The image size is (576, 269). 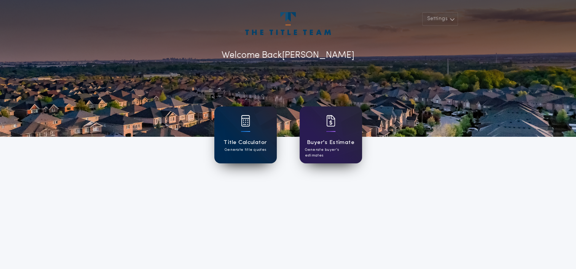 What do you see at coordinates (330, 143) in the screenshot?
I see `h1: Buyer's Estimate` at bounding box center [330, 143].